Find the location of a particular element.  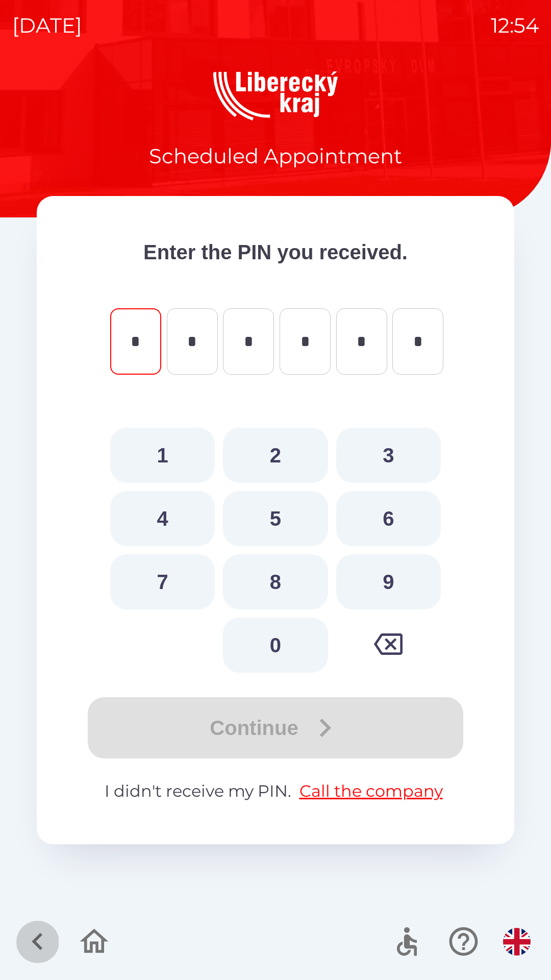

button: 5 is located at coordinates (275, 518).